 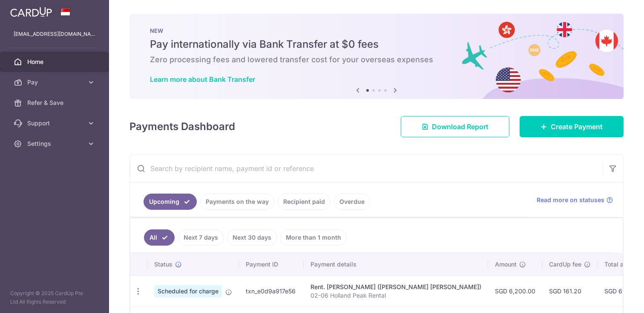 What do you see at coordinates (618, 264) in the screenshot?
I see `span: Total amt.` at bounding box center [618, 264].